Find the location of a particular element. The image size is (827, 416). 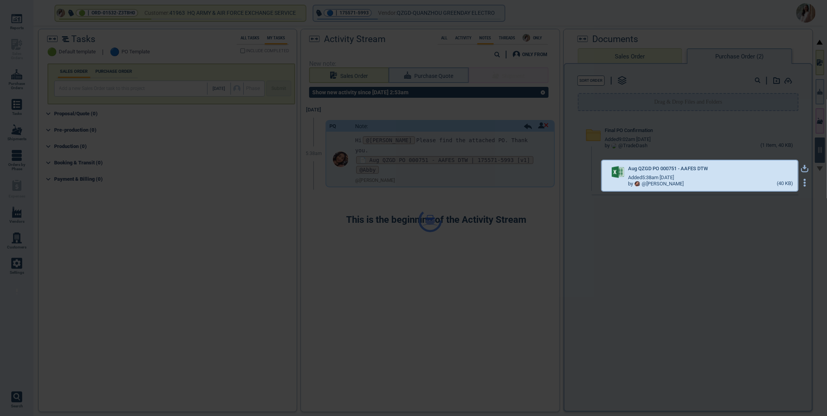

img: Avatar is located at coordinates (637, 184).